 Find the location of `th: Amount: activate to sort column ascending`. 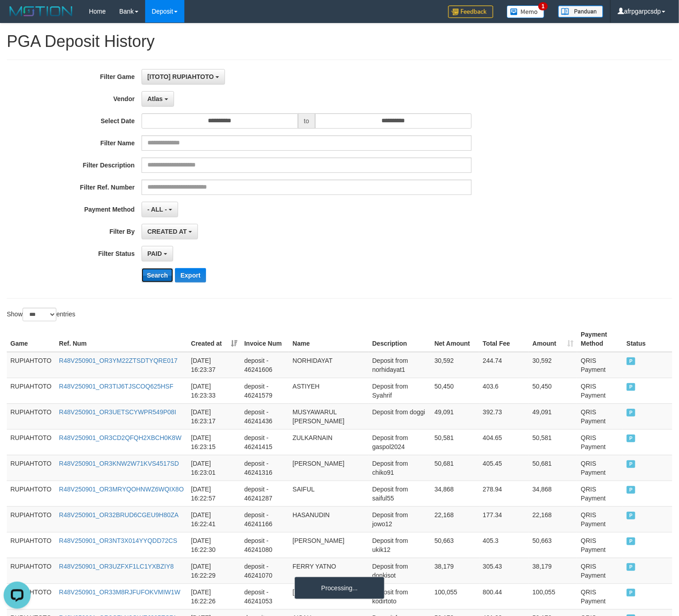

th: Amount: activate to sort column ascending is located at coordinates (552, 338).